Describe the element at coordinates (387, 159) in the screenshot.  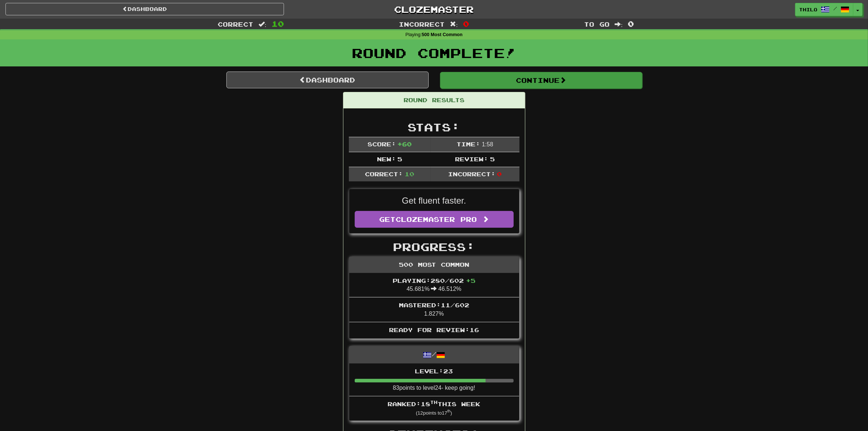
I see `span: New:` at that location.